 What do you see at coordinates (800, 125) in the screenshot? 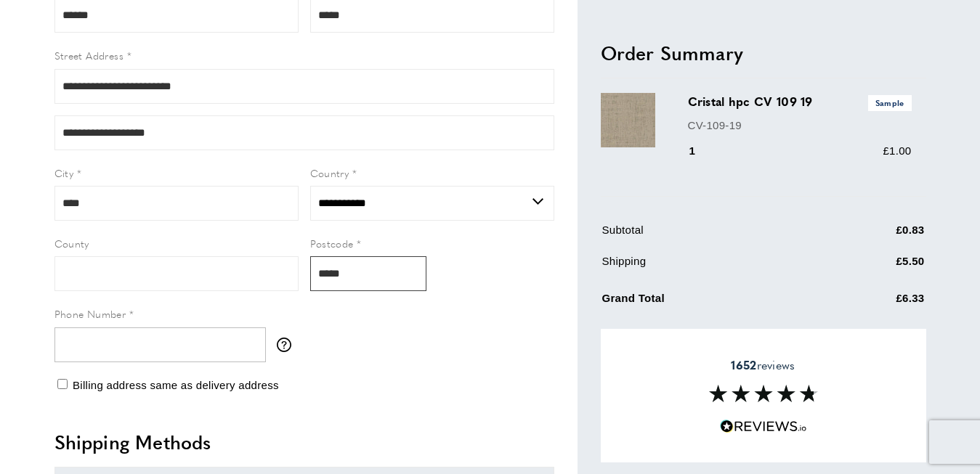
I see `p: CV-109-19` at bounding box center [800, 125].